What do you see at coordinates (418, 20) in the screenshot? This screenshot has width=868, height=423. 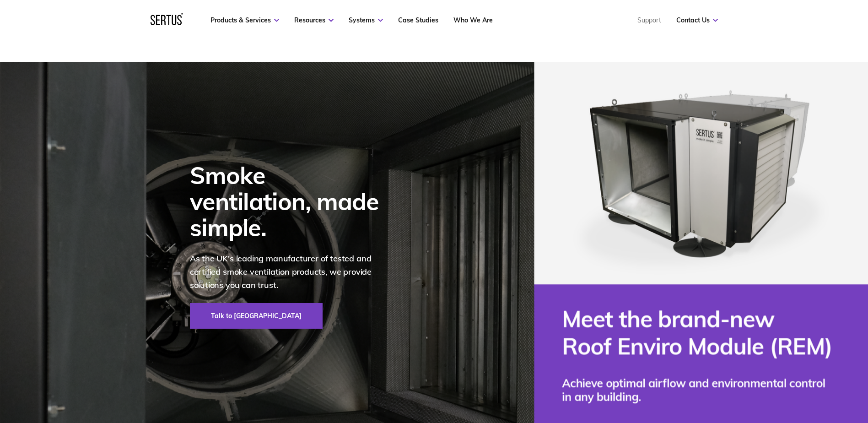 I see `a: Case Studies` at bounding box center [418, 20].